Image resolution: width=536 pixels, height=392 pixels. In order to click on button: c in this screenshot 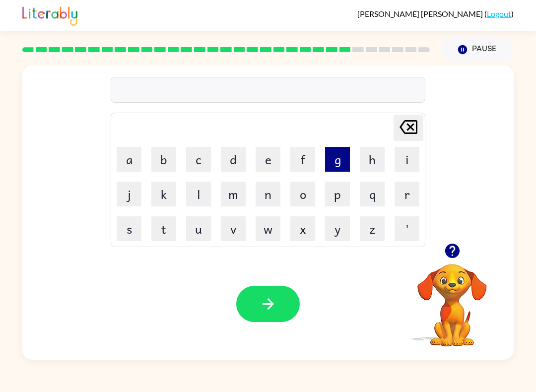, I will do `click(199, 159)`.